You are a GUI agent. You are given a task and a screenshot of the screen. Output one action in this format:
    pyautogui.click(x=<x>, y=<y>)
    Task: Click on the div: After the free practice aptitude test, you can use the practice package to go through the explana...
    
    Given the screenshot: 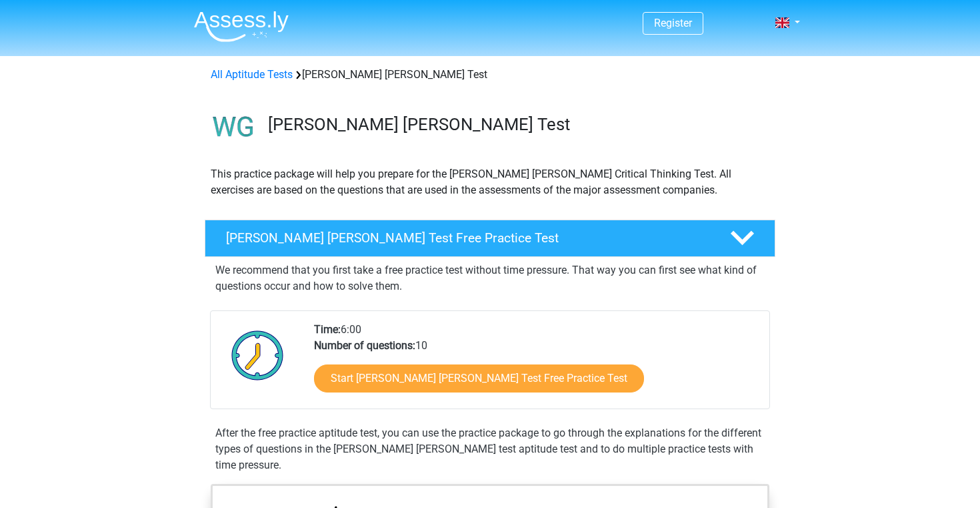 What is the action you would take?
    pyautogui.click(x=490, y=449)
    